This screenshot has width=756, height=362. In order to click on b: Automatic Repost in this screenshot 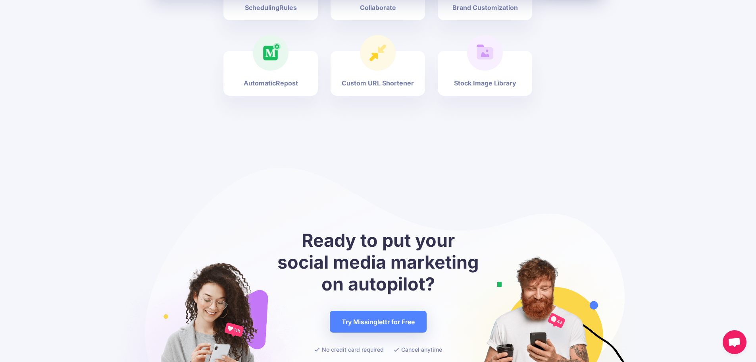, I will do `click(271, 83)`.